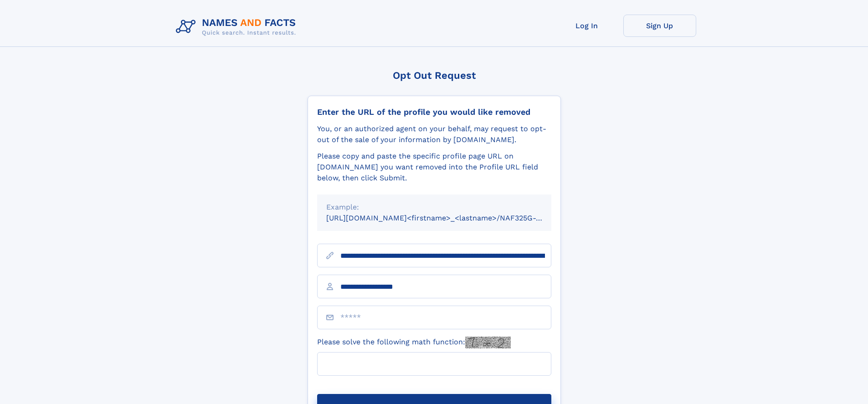 The height and width of the screenshot is (404, 868). Describe the element at coordinates (434, 75) in the screenshot. I see `div: Opt Out Request` at that location.